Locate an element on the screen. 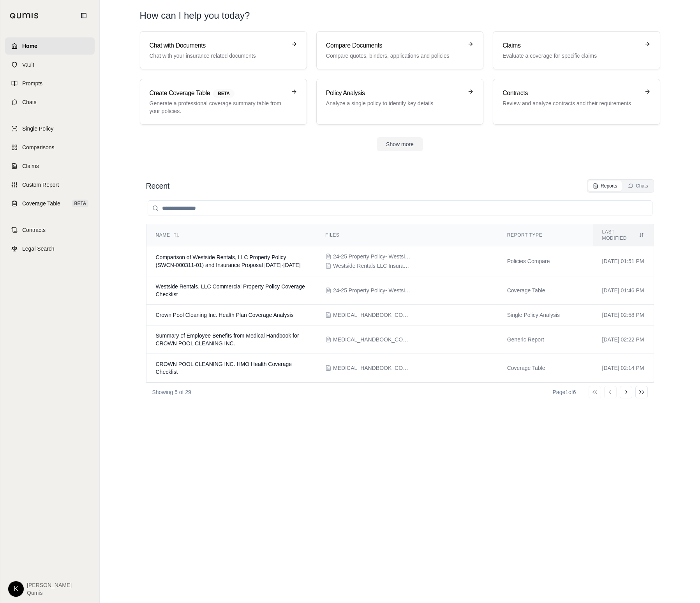 This screenshot has height=603, width=700. span: Coverage Table is located at coordinates (41, 204).